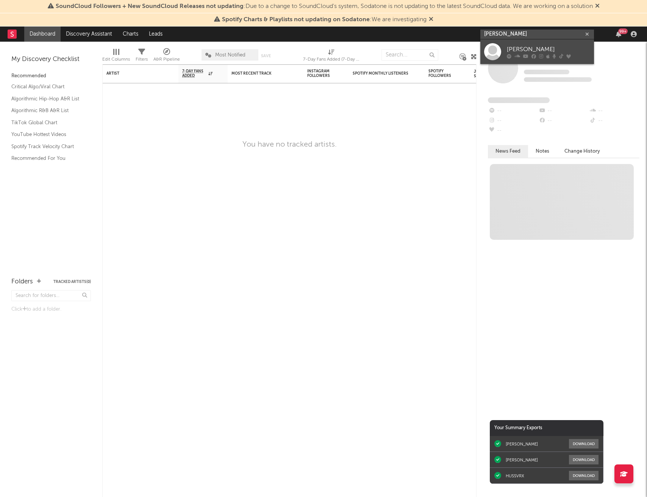 This screenshot has width=647, height=497. What do you see at coordinates (410, 55) in the screenshot?
I see `input: Search...` at bounding box center [410, 55].